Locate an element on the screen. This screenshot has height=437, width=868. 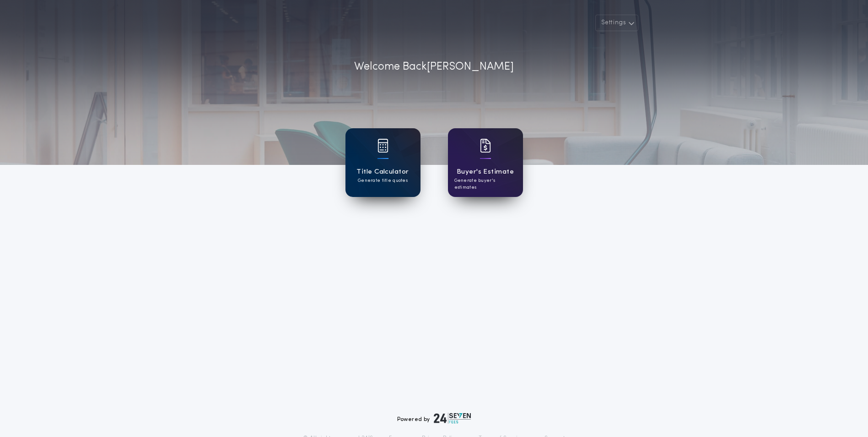
a: card iconTitle CalculatorGenerate title quotes is located at coordinates (383, 162).